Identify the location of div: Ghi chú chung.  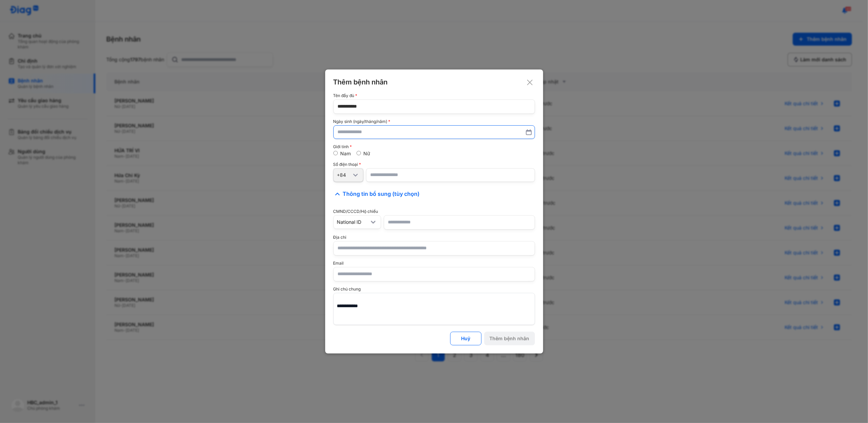
(434, 289).